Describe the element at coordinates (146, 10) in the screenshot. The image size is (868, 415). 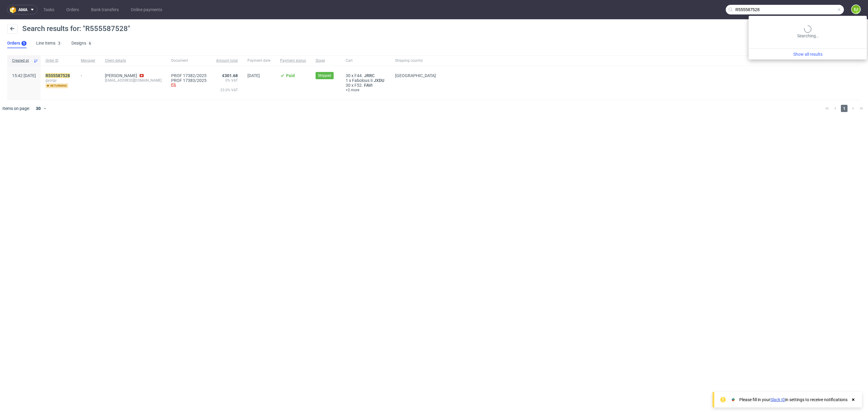
I see `a: Online payments` at that location.